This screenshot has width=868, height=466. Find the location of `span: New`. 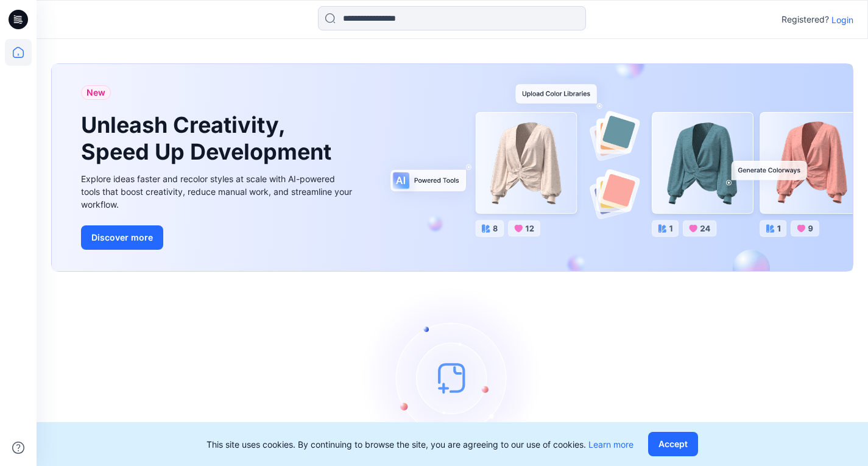

span: New is located at coordinates (95, 92).